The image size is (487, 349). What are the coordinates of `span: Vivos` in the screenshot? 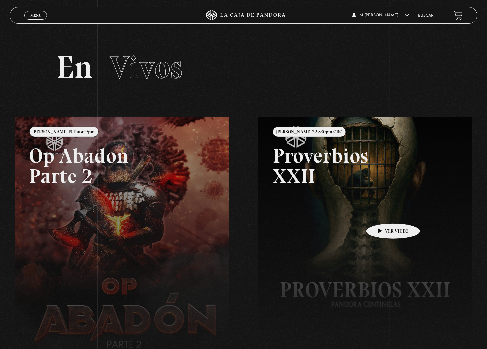 It's located at (146, 67).